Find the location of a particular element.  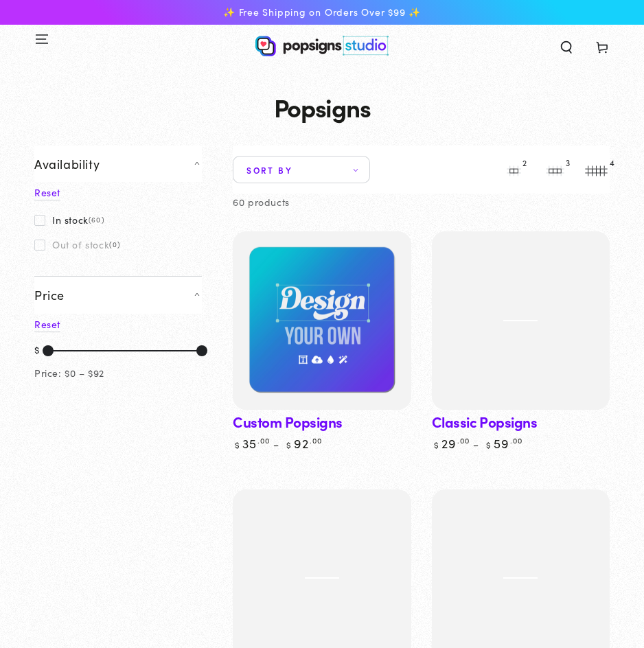

label: In stock is located at coordinates (69, 219).